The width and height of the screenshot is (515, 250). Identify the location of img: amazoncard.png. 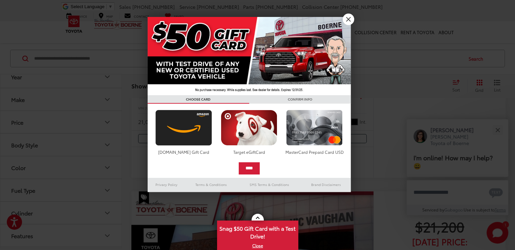
(183, 128).